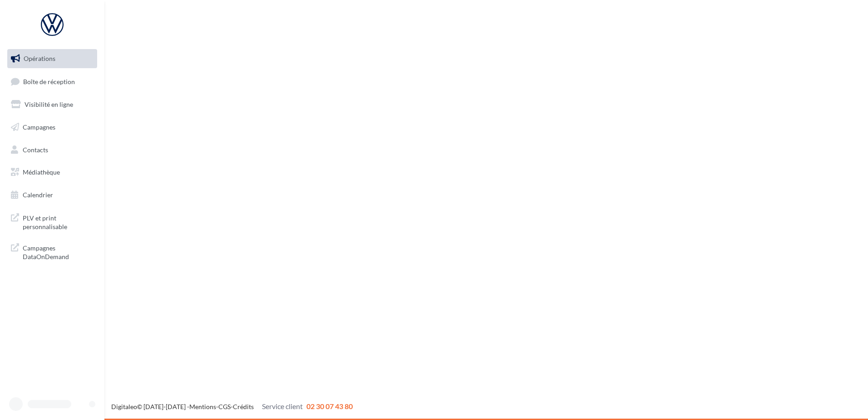 Image resolution: width=868 pixels, height=420 pixels. Describe the element at coordinates (49, 80) in the screenshot. I see `span: Boîte de réception` at that location.